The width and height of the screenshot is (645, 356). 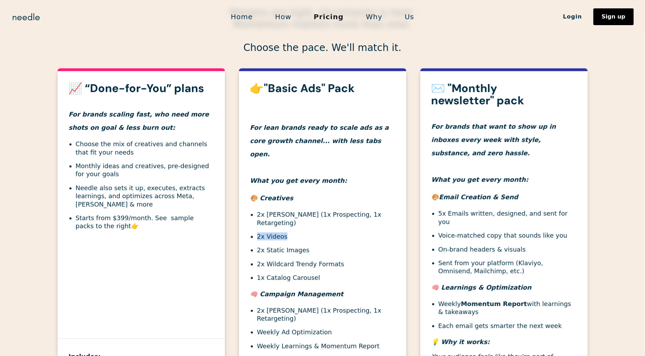 What do you see at coordinates (145, 170) in the screenshot?
I see `li: Monthly ideas and creatives, pre-designed for your goals` at bounding box center [145, 170].